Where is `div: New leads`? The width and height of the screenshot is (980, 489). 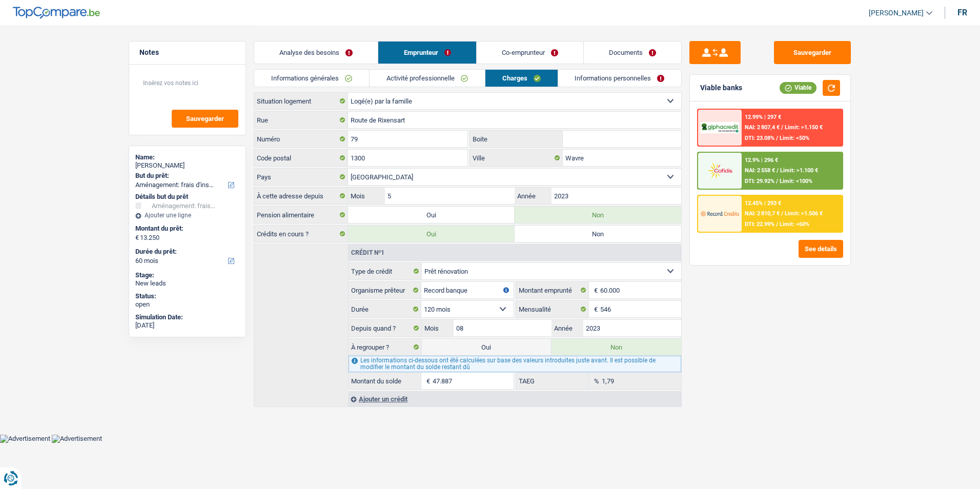
div: New leads is located at coordinates (187, 284).